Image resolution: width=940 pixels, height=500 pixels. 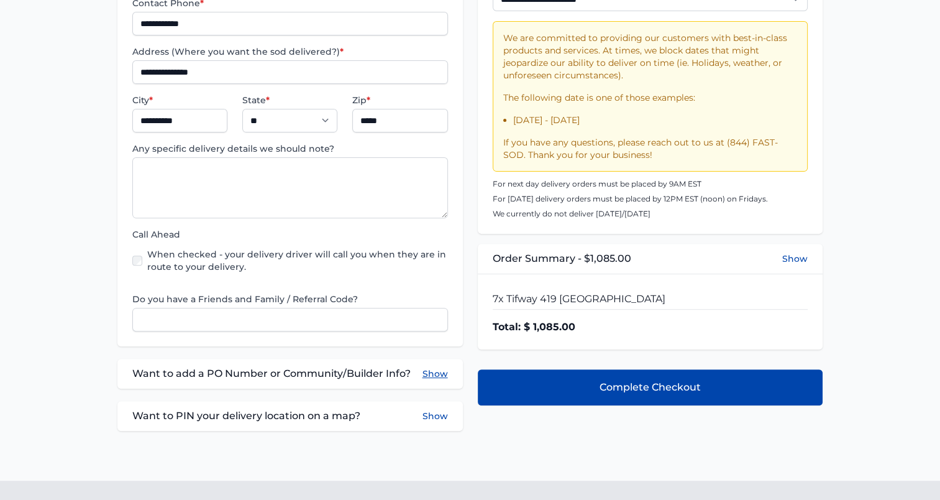 I want to click on button: Complete Checkout, so click(x=650, y=387).